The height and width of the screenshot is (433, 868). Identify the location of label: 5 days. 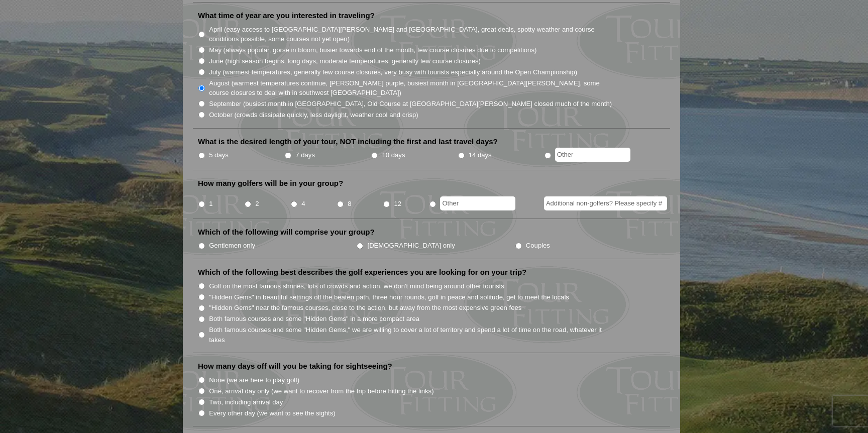
(218, 155).